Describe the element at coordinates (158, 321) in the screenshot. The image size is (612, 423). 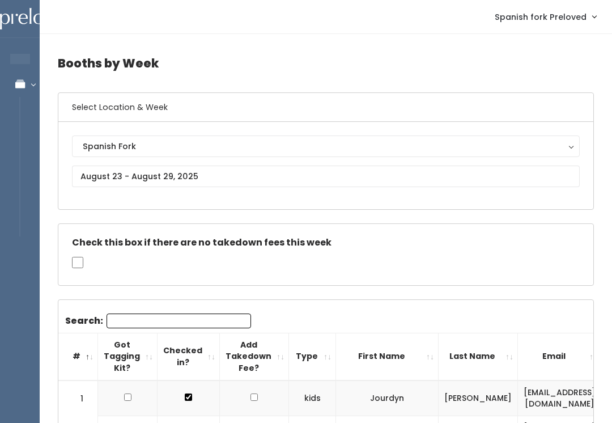
I see `label: Search:` at that location.